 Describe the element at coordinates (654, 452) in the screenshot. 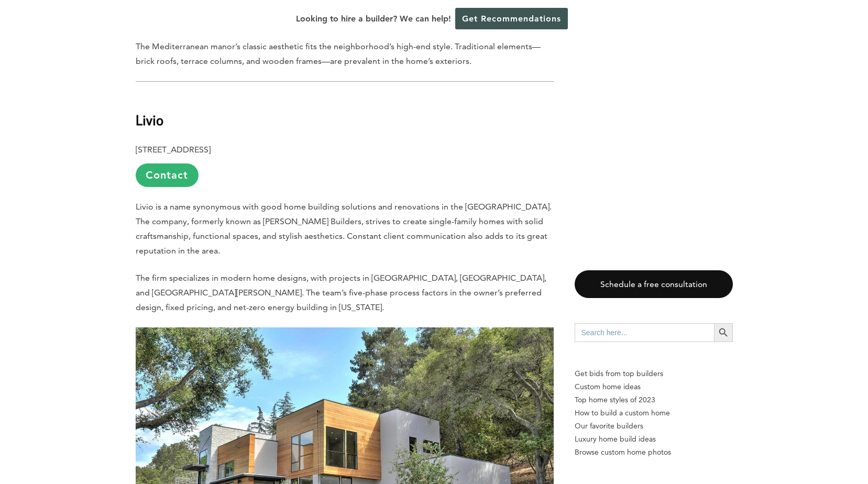

I see `p: Browse custom home photos` at that location.